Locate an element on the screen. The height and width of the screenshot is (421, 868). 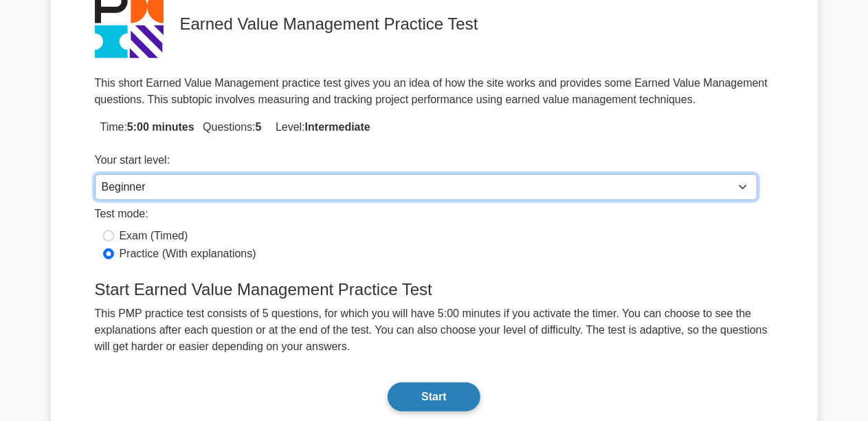
div: Test mode: is located at coordinates (426, 217).